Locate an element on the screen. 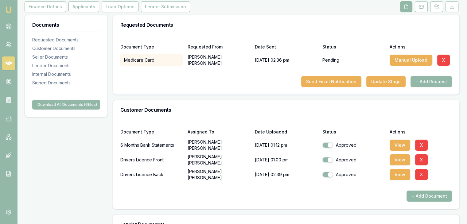 The width and height of the screenshot is (467, 224). button: + Add Document is located at coordinates (429, 196).